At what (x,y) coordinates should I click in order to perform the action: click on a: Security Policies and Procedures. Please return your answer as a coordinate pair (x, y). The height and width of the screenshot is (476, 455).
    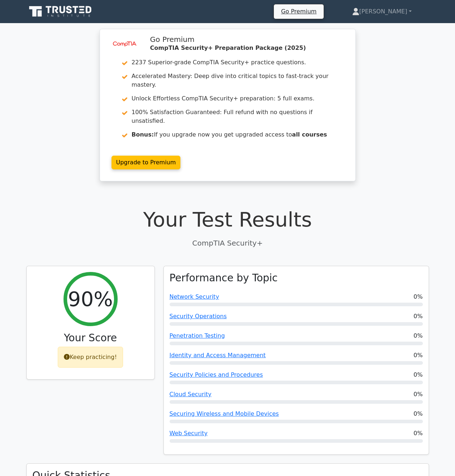
    Looking at the image, I should click on (216, 374).